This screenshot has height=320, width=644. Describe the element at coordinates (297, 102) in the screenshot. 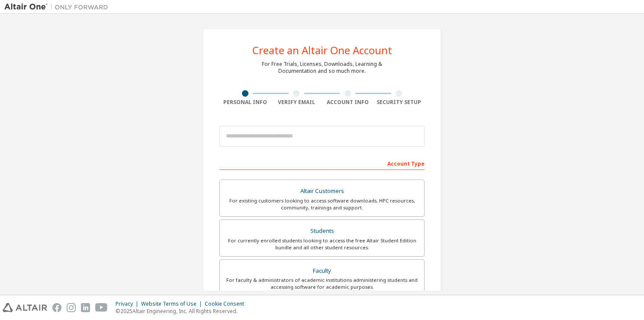

I see `div: Verify Email` at that location.